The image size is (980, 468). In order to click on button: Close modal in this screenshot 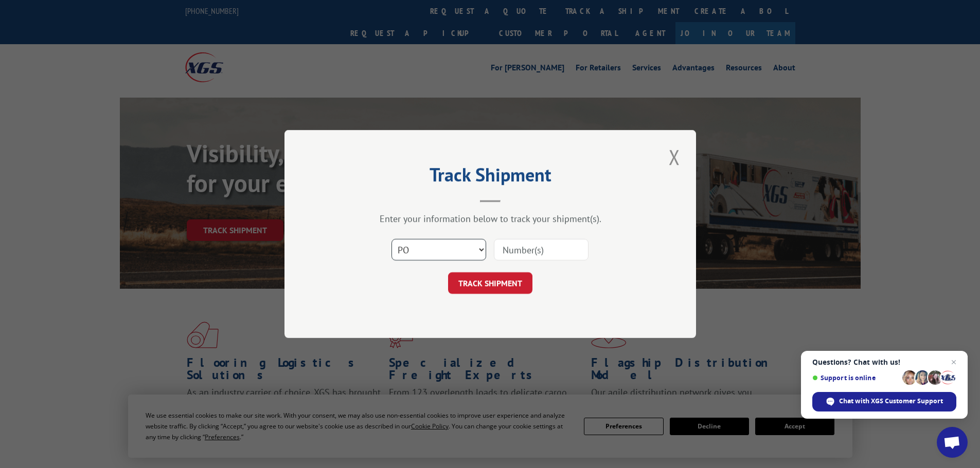, I will do `click(674, 157)`.